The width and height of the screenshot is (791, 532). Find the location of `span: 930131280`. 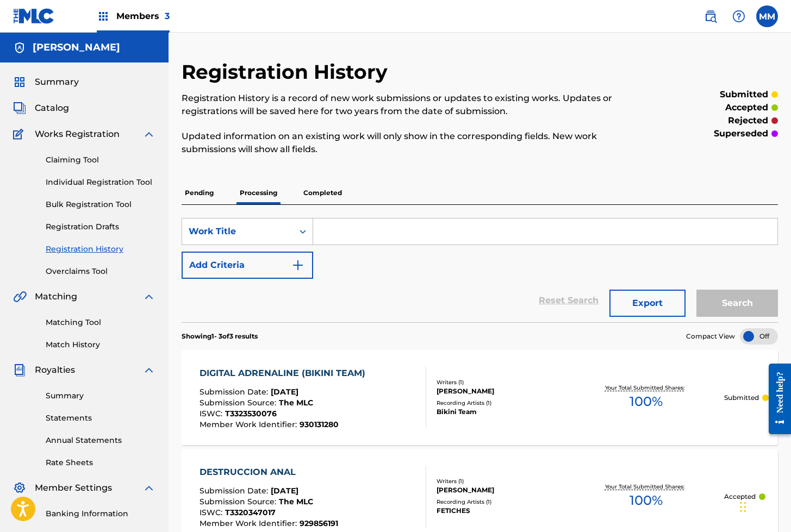

span: 930131280 is located at coordinates (319, 425).